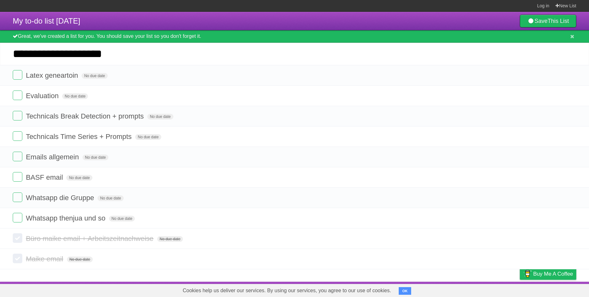  I want to click on span: Emails allgemein, so click(53, 157).